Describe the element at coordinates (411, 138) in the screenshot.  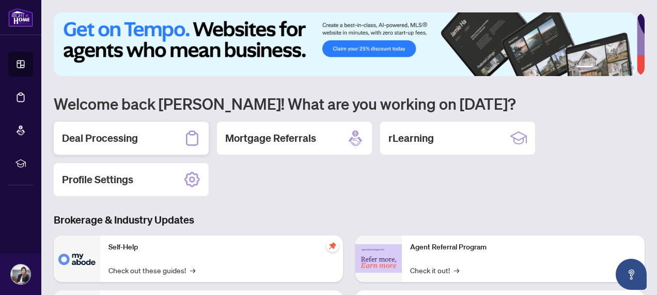
I see `h2: rLearning` at that location.